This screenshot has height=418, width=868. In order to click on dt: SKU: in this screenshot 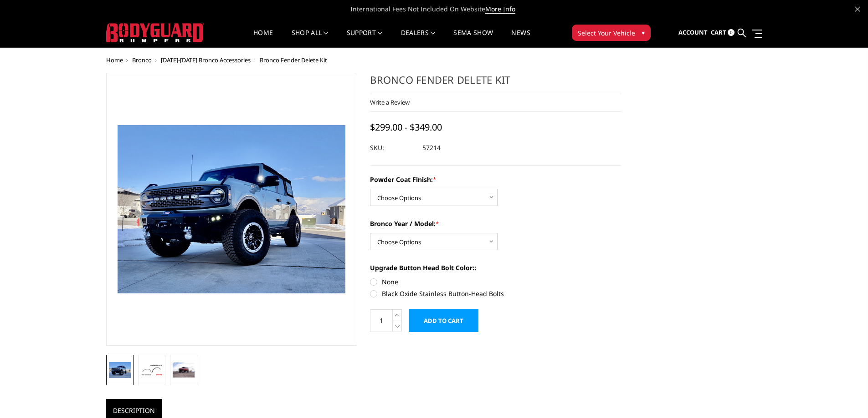, I will do `click(393, 148)`.